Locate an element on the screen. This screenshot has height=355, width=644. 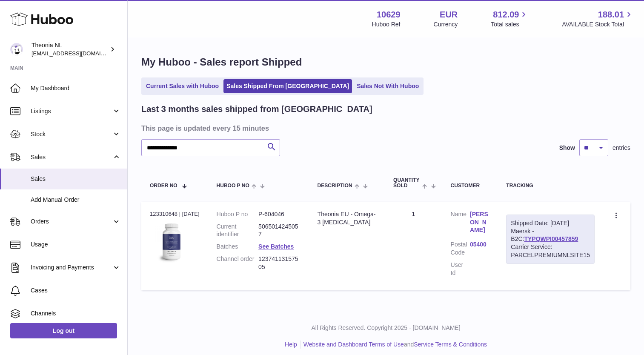
div: Theonia NL is located at coordinates (70, 49).